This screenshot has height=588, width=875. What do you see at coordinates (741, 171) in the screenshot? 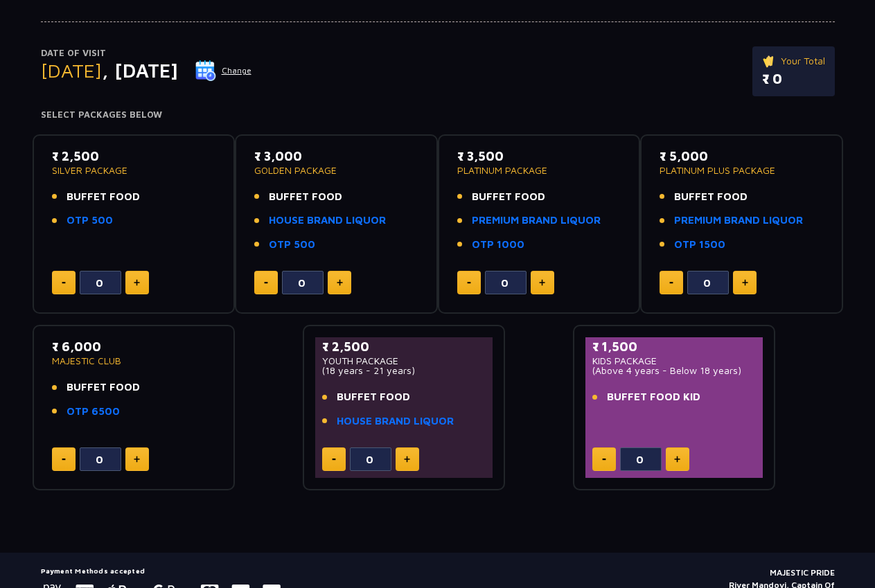
I see `p: PLATINUM PLUS PACKAGE` at bounding box center [741, 171].